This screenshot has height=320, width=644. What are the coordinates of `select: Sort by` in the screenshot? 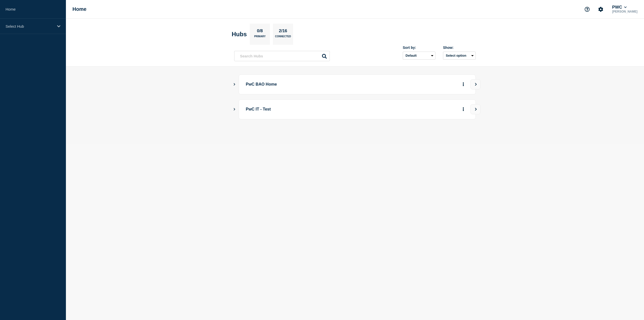 It's located at (419, 55).